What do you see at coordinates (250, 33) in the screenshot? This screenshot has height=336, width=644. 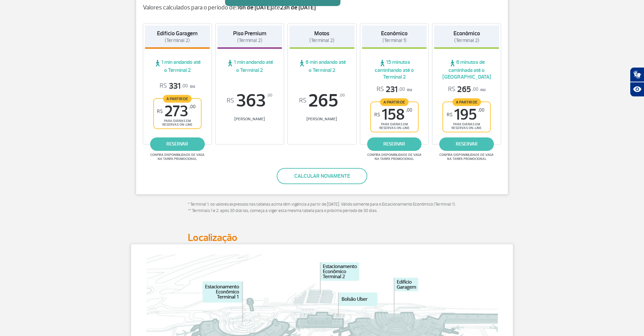 I see `strong: Piso Premium` at bounding box center [250, 33].